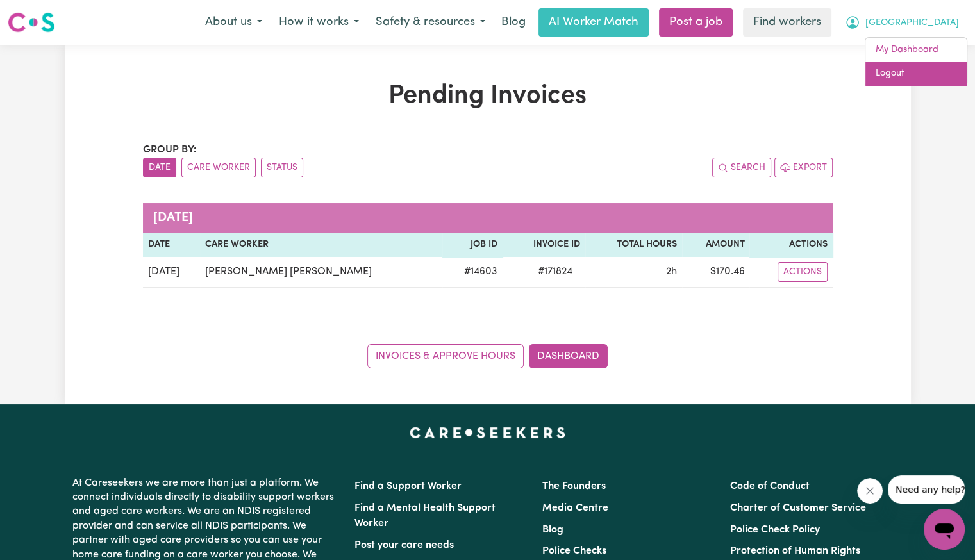 This screenshot has height=560, width=975. What do you see at coordinates (170, 150) in the screenshot?
I see `span: Group by:` at bounding box center [170, 150].